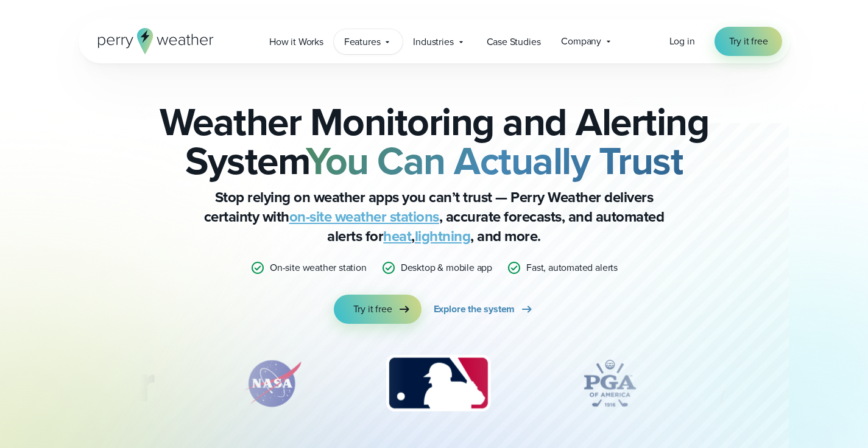 This screenshot has height=448, width=868. What do you see at coordinates (581, 41) in the screenshot?
I see `span: Company` at bounding box center [581, 41].